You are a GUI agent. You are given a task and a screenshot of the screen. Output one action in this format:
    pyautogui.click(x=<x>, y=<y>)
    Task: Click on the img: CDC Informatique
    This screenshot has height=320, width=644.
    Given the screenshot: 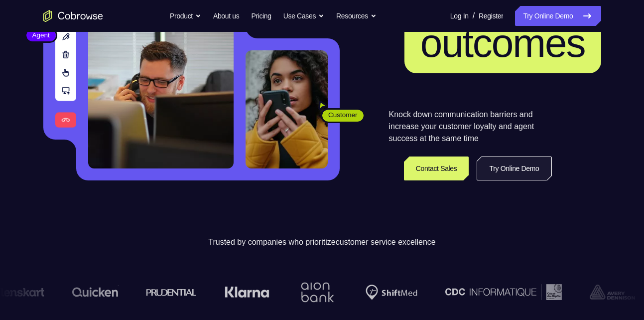 What is the action you would take?
    pyautogui.click(x=503, y=292)
    